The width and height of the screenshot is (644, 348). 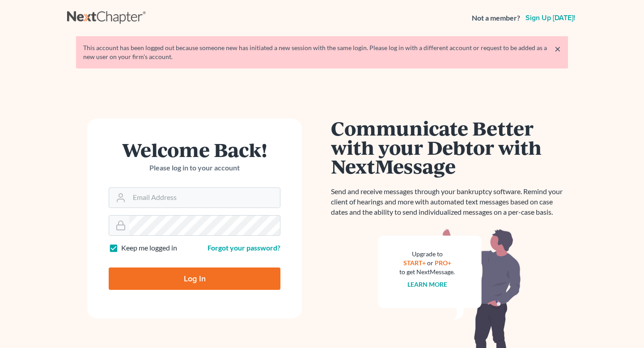 What do you see at coordinates (449, 147) in the screenshot?
I see `h1: Communicate Better with your Debtor with NextMessage` at bounding box center [449, 147].